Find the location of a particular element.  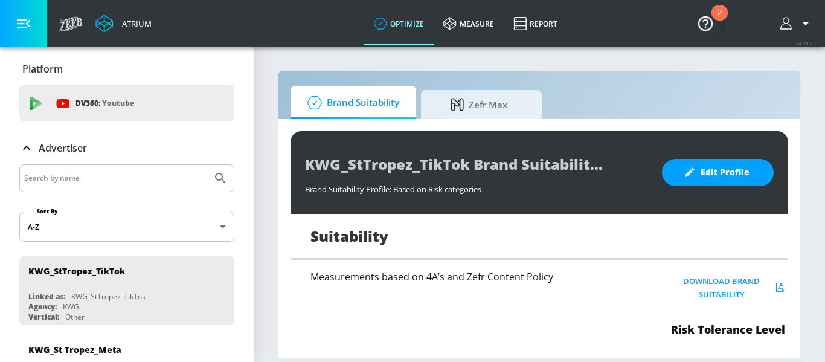

div: KWG is located at coordinates (71, 306).